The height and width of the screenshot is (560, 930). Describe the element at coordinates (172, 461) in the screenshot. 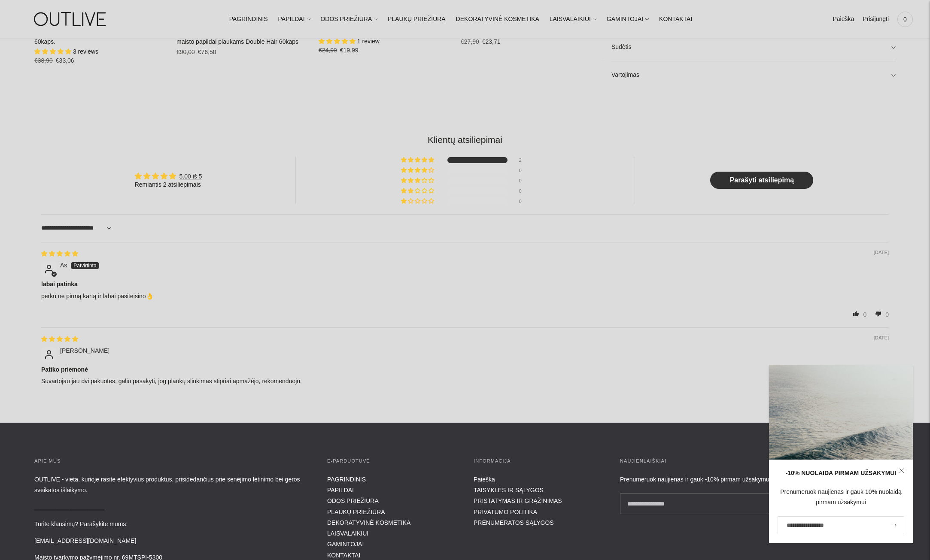

I see `h3: APIE MUS` at that location.